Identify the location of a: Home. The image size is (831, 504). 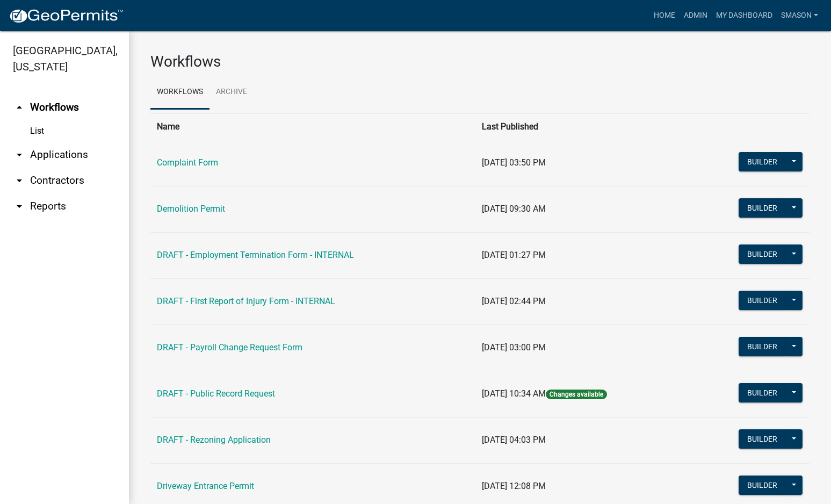
(665, 16).